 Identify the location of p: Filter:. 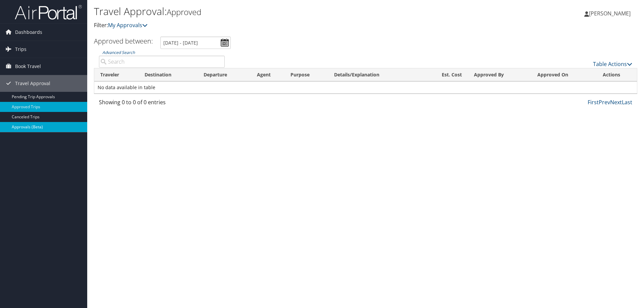
(275, 26).